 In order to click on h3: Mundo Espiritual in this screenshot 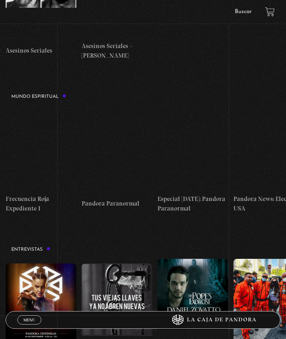, I will do `click(39, 96)`.